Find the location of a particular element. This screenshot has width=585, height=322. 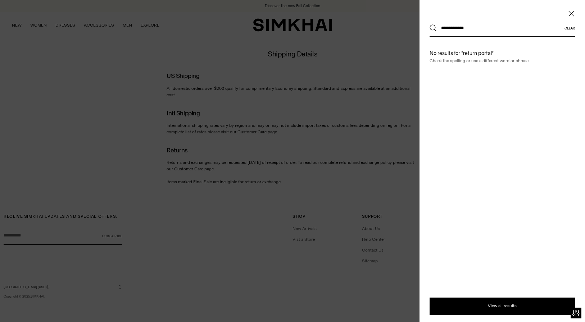

button: Close is located at coordinates (571, 14).